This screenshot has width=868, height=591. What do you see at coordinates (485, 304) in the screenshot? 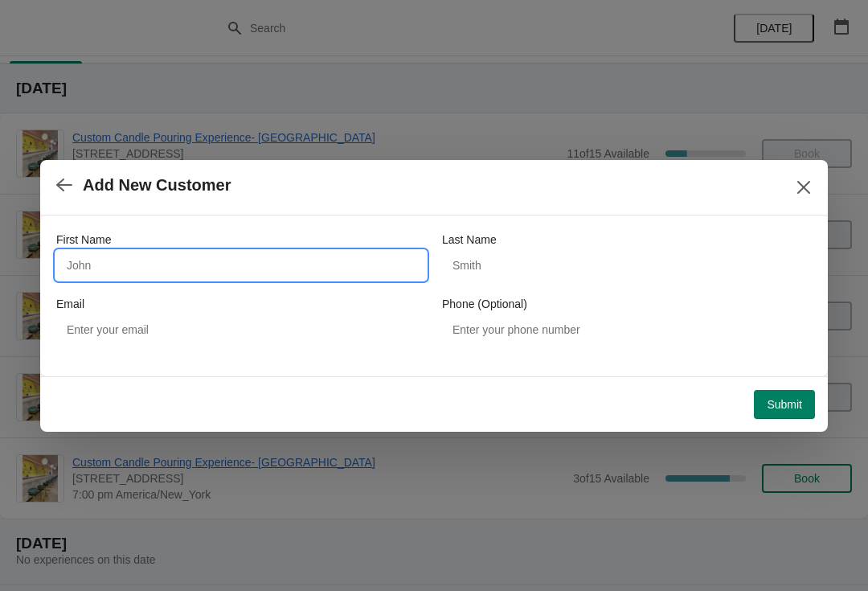
I see `label: Phone (Optional)` at bounding box center [485, 304].